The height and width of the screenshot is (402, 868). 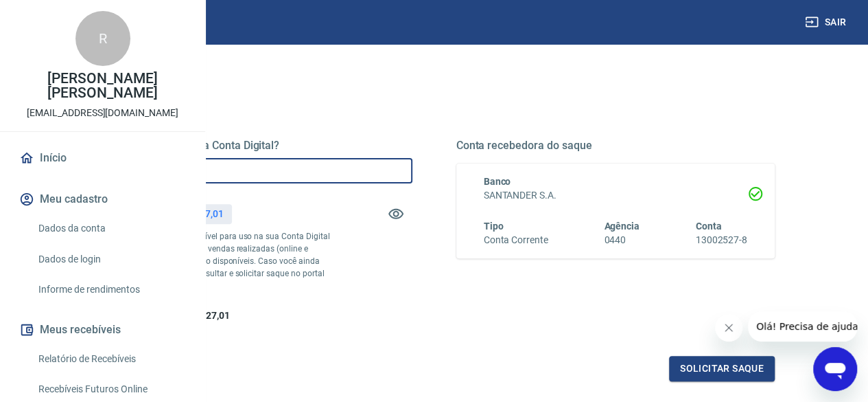 I want to click on span: Agência, so click(x=622, y=226).